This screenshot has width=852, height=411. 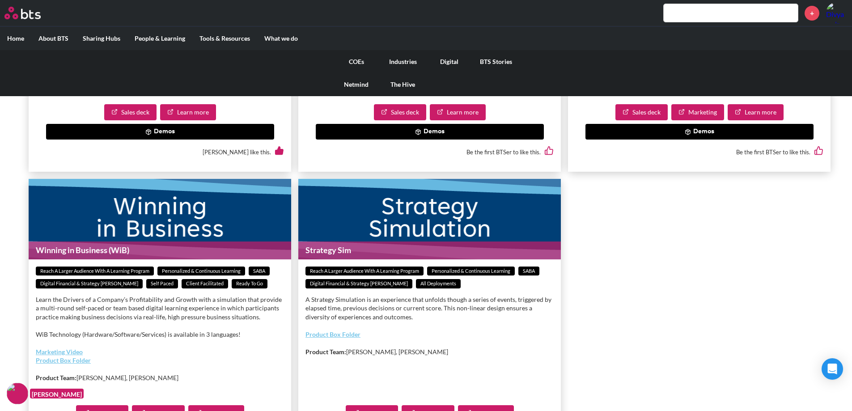 I want to click on span: Client facilitated, so click(x=205, y=284).